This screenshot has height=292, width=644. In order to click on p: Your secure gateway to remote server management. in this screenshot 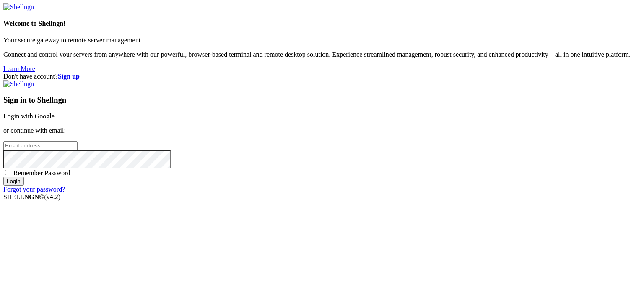, I will do `click(322, 40)`.